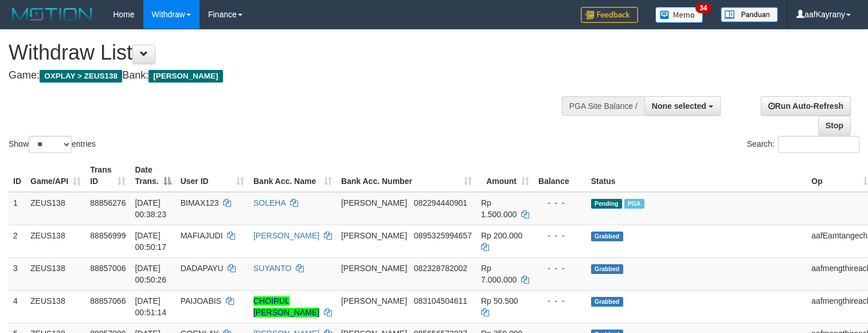  I want to click on span: PAIJOABIS, so click(201, 301).